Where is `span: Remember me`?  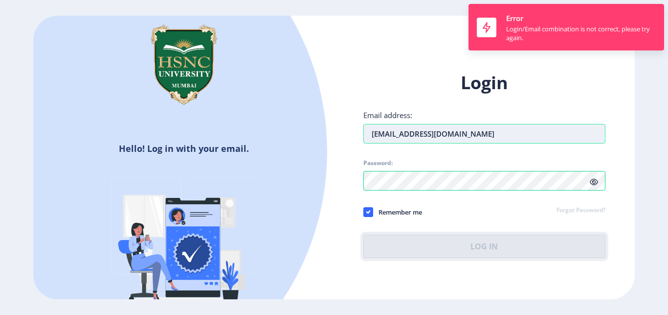 span: Remember me is located at coordinates (398, 212).